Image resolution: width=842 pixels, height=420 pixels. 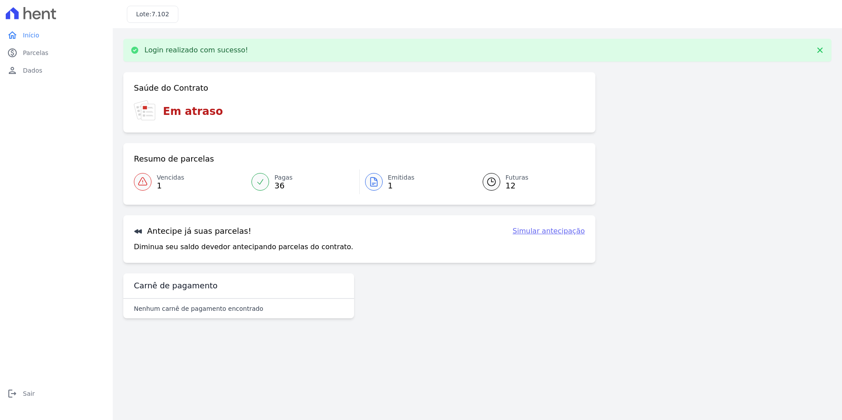 I want to click on span: Vencidas, so click(x=170, y=177).